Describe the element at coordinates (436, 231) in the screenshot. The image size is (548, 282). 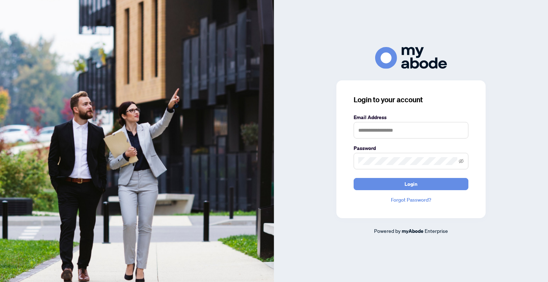
I see `span: Enterprise` at that location.